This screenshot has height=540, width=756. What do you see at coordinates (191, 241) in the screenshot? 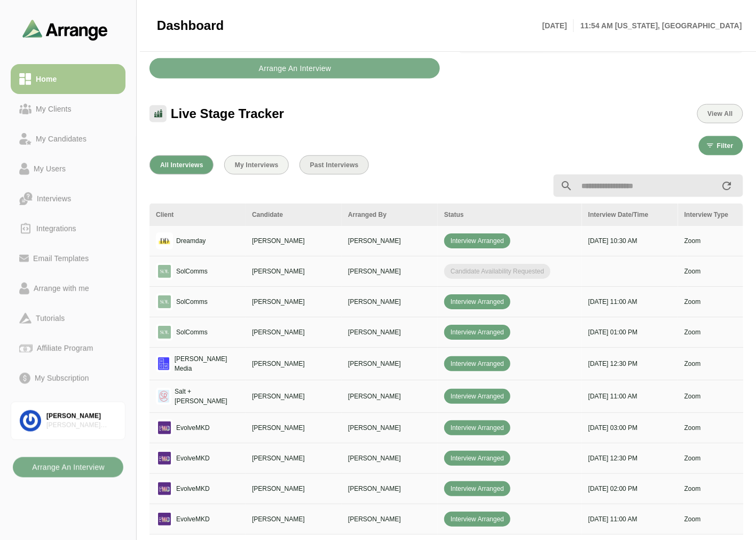
I see `p: Dreamday` at bounding box center [191, 241].